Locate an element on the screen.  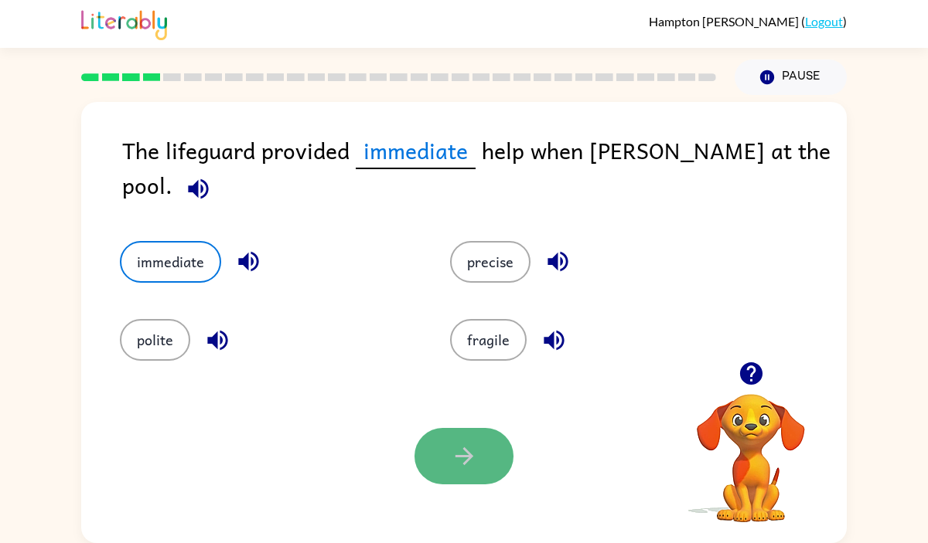
button: immediate is located at coordinates (170, 262).